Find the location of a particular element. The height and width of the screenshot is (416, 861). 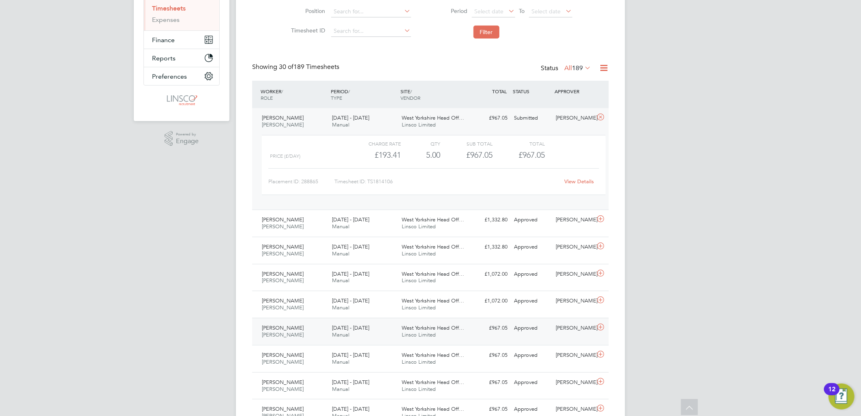

label: Timesheet ID is located at coordinates (307, 30).